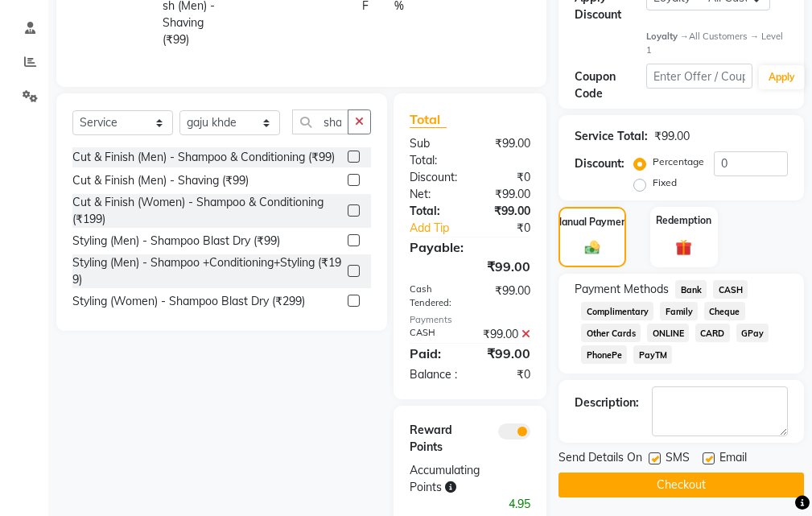  Describe the element at coordinates (470, 320) in the screenshot. I see `div: Payments` at that location.